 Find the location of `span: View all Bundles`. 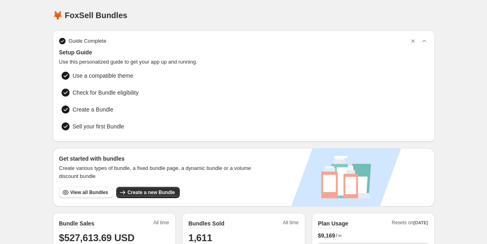

span: View all Bundles is located at coordinates (89, 192).